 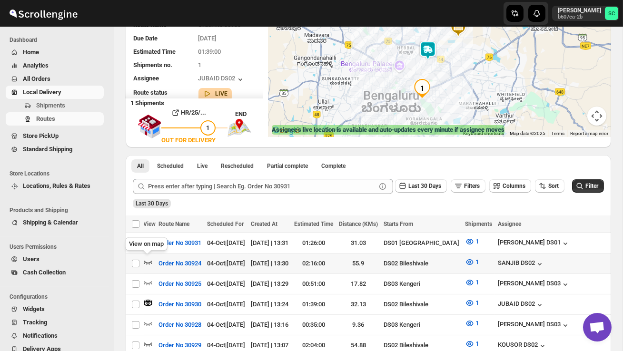 What do you see at coordinates (225, 224) in the screenshot?
I see `span: Scheduled For` at bounding box center [225, 224].